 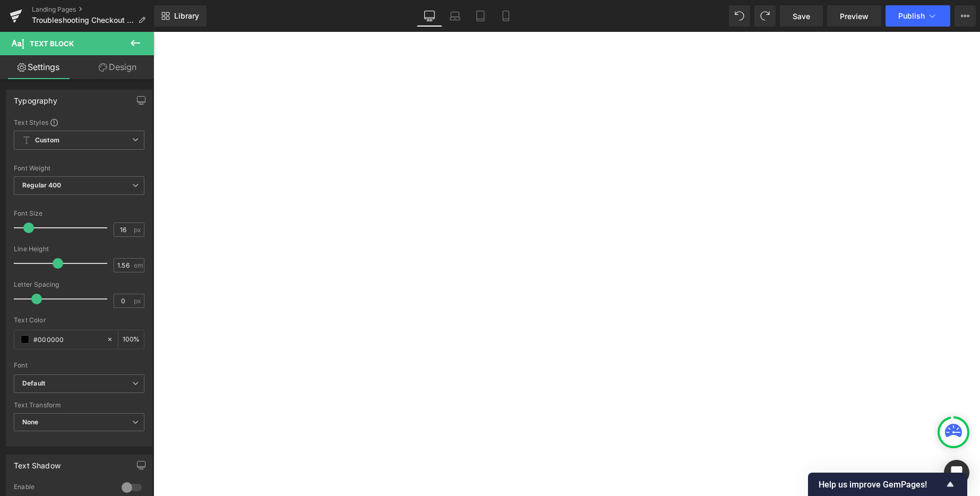 What do you see at coordinates (455, 16) in the screenshot?
I see `a: Laptop` at bounding box center [455, 16].